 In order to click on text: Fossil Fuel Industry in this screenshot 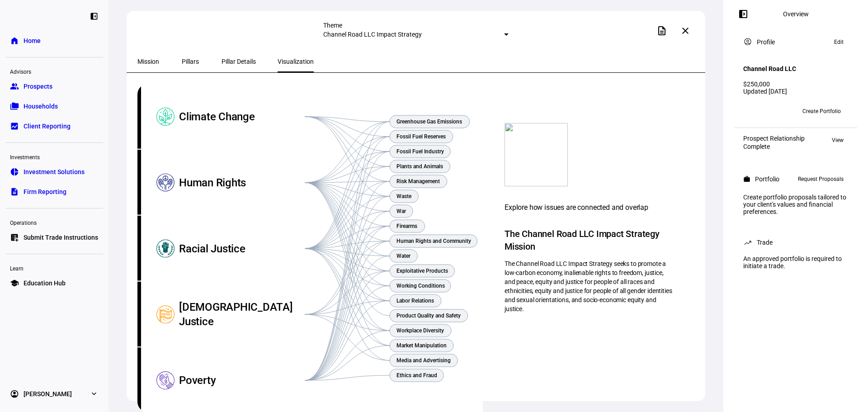, I will do `click(420, 152)`.